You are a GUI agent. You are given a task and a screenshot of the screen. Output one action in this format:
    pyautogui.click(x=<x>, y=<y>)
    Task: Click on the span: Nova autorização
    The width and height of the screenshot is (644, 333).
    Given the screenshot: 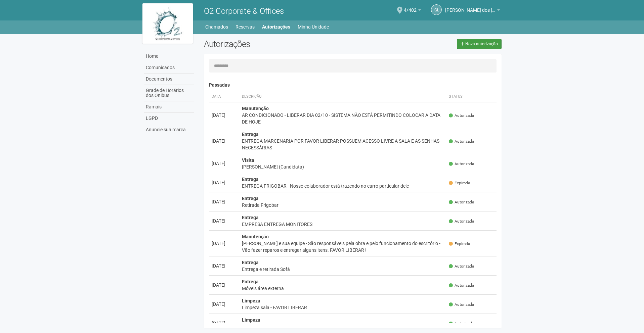 What is the action you would take?
    pyautogui.click(x=481, y=44)
    